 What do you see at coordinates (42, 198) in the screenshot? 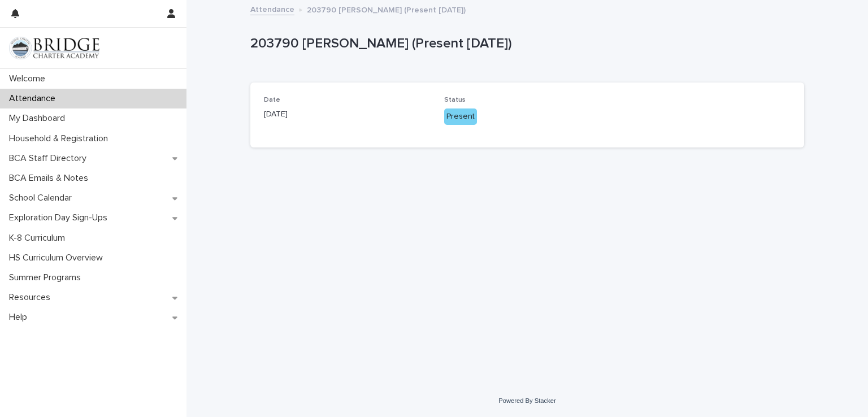
I see `p: School Calendar` at bounding box center [42, 198].